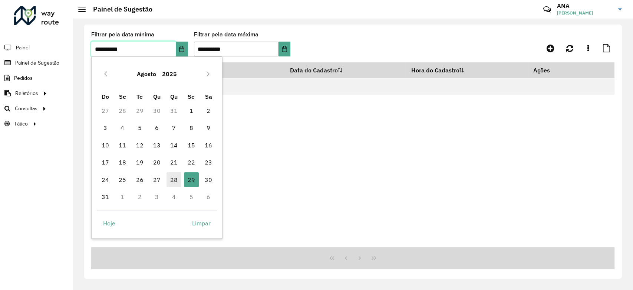 The image size is (633, 290). I want to click on span: Consultas, so click(26, 108).